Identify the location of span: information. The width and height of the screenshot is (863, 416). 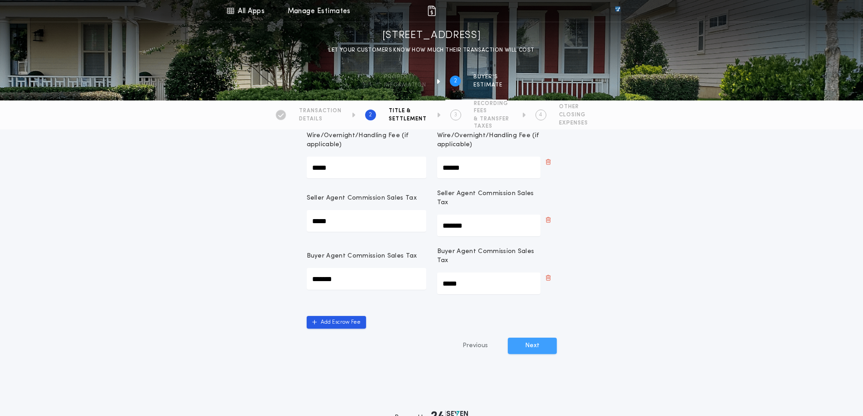
(405, 85).